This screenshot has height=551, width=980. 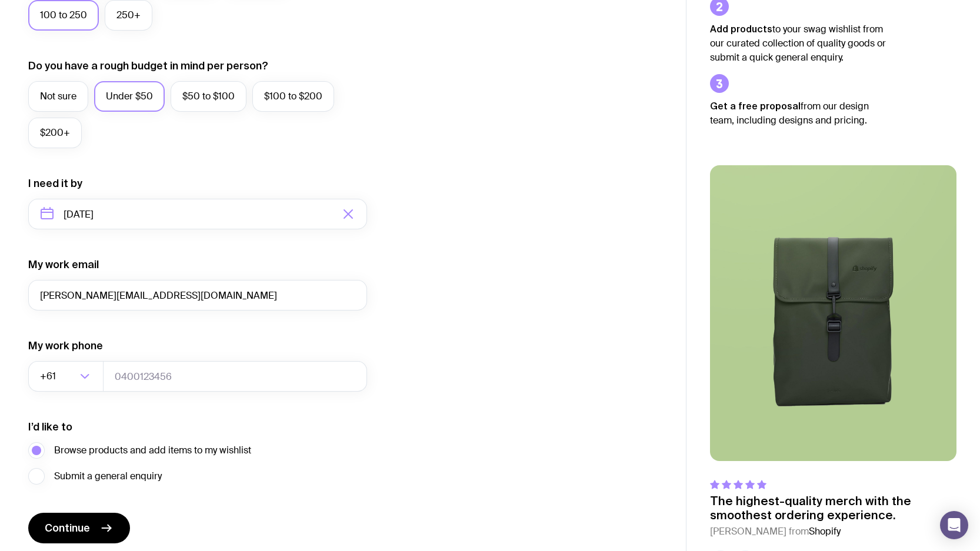 I want to click on p: to your swag wishlist from our curated collection of quality goods or submit a quick general enqu..., so click(x=798, y=43).